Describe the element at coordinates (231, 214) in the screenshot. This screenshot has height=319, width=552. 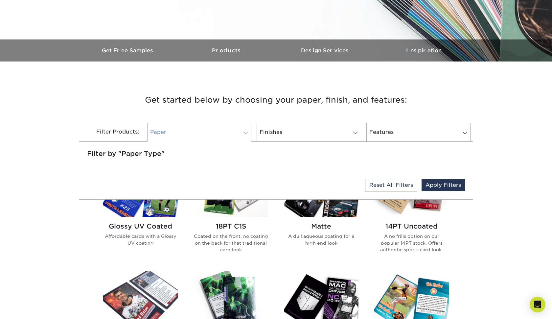
I see `a: 18PT C1S Trading Cards 18PT C1S Coated on the front, no coating on the back for that traditional ...` at that location.